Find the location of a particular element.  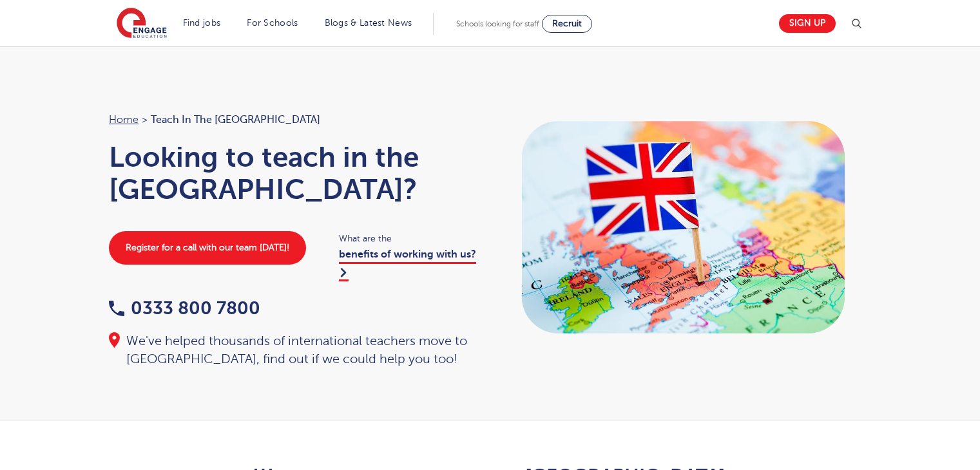

a: Sign up is located at coordinates (808, 24).